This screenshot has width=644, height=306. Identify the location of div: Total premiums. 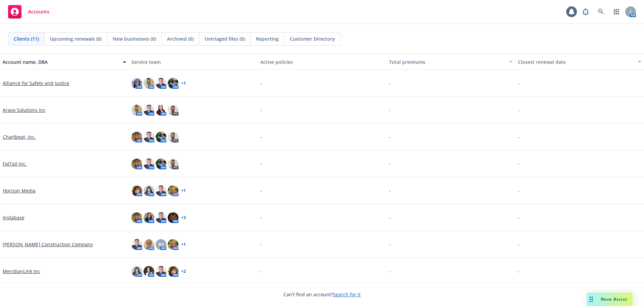
(447, 62).